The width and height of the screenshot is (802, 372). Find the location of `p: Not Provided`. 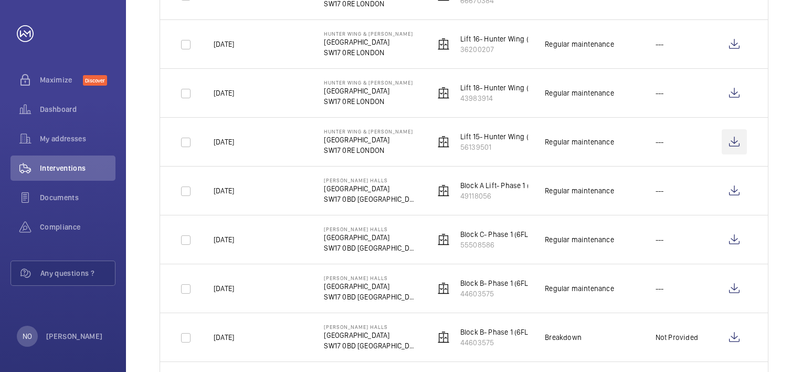

p: Not Provided is located at coordinates (677, 337).